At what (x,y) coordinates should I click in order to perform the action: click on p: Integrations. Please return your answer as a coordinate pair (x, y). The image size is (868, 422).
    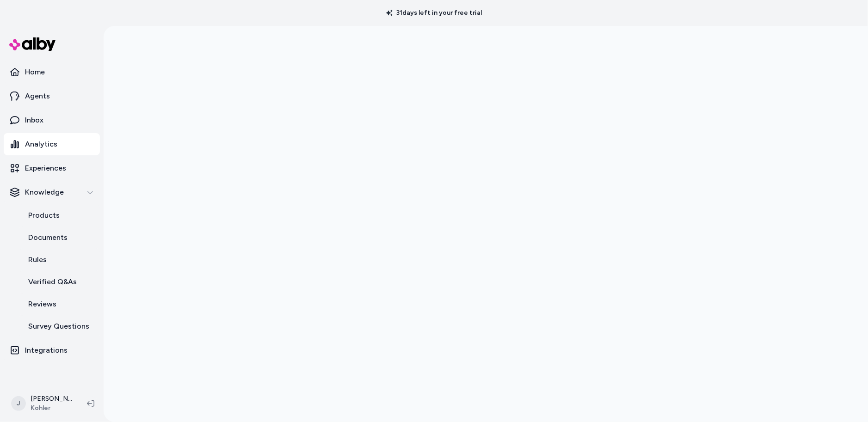
    Looking at the image, I should click on (47, 351).